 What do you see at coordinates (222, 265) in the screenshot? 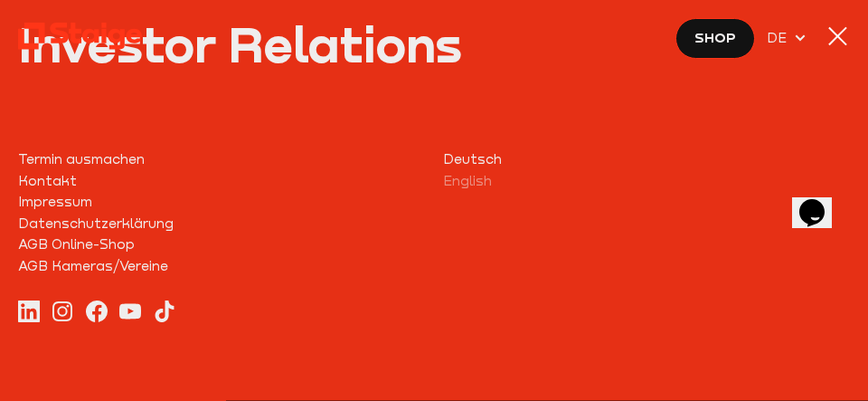
I see `a: AGB Kameras/Vereine` at bounding box center [222, 265].